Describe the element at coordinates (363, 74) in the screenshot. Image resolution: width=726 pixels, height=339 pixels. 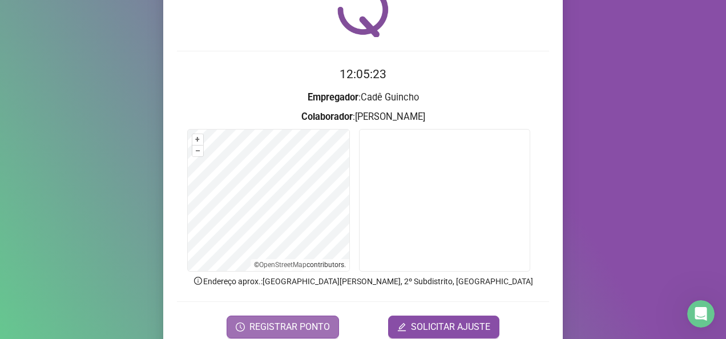
I see `time: 12:05:23` at that location.